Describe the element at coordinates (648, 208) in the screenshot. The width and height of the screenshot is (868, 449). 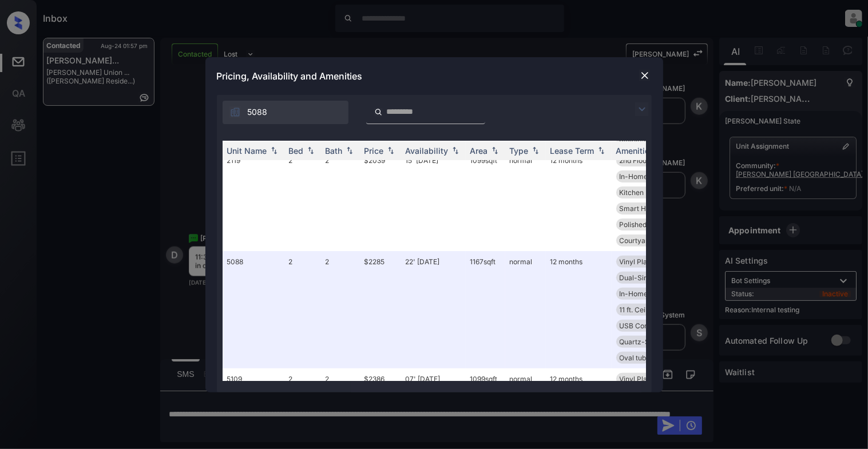
I see `span: Smart Home Lock` at that location.